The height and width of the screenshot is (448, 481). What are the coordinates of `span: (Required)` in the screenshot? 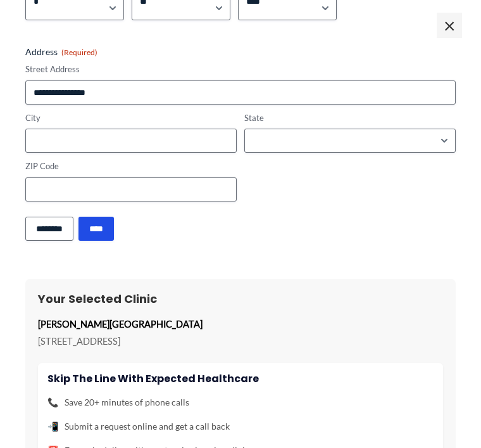 It's located at (79, 52).